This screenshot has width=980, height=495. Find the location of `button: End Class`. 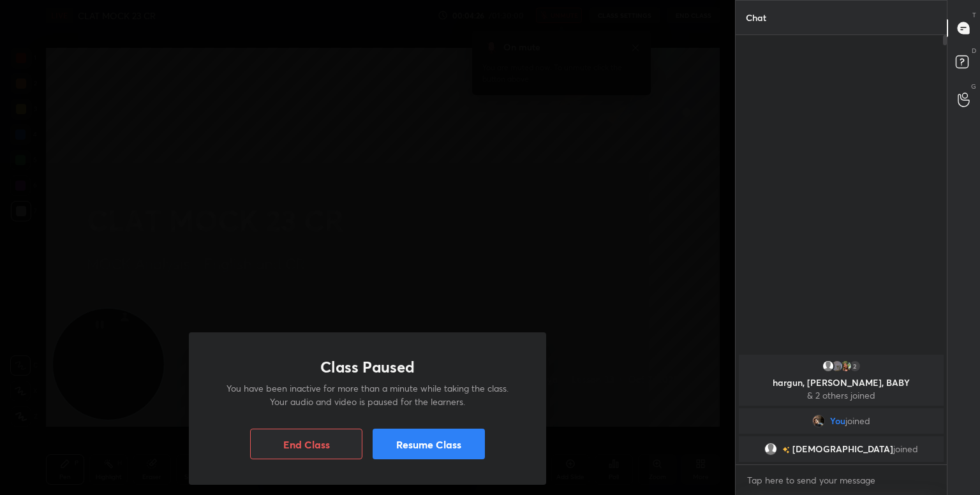

button: End Class is located at coordinates (306, 444).